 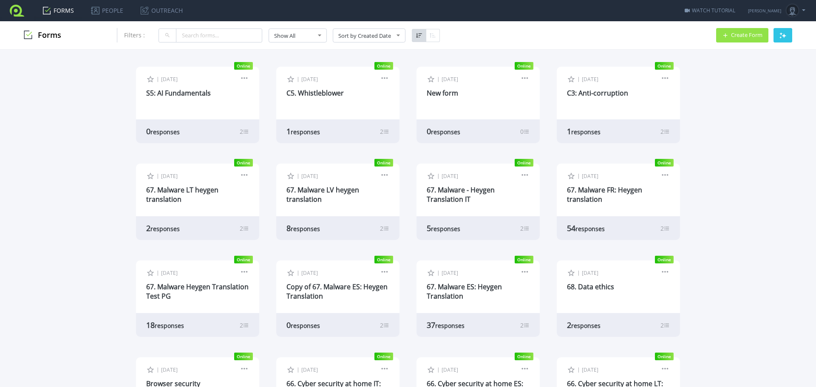 I want to click on h3: Forms, so click(x=43, y=35).